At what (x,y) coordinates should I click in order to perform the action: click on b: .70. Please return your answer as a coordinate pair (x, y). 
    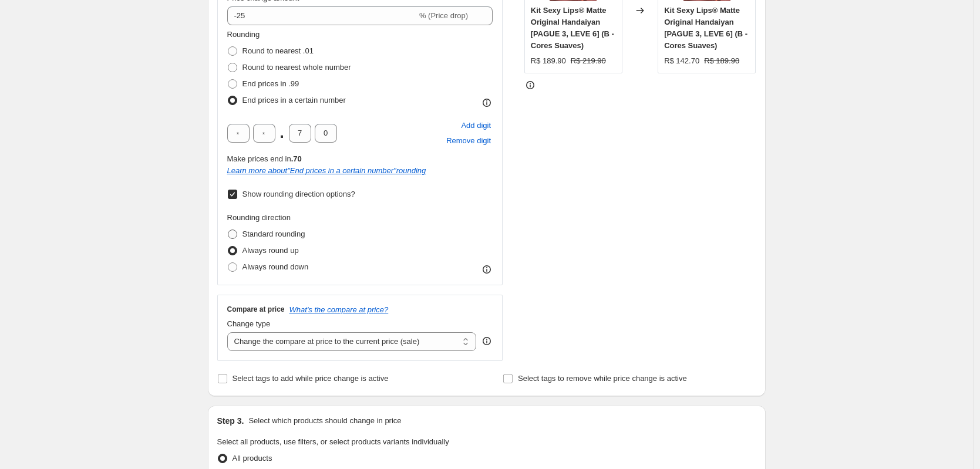
    Looking at the image, I should click on (297, 158).